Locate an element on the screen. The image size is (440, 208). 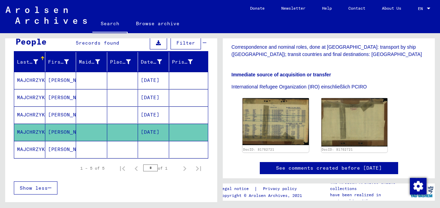
p: The Arolsen Archives online collections is located at coordinates (369, 186).